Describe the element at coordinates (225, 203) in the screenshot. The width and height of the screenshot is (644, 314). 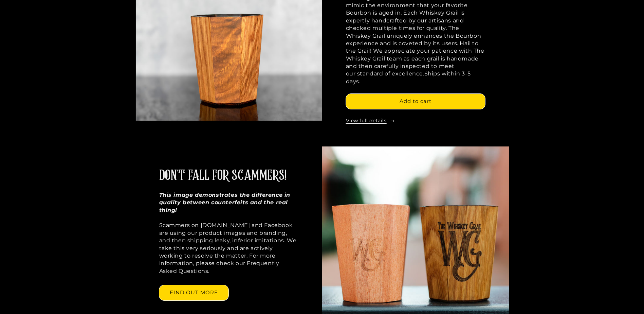
I see `strong: This image demonstrates the difference in quality between counterfeits and the real thing!` at that location.